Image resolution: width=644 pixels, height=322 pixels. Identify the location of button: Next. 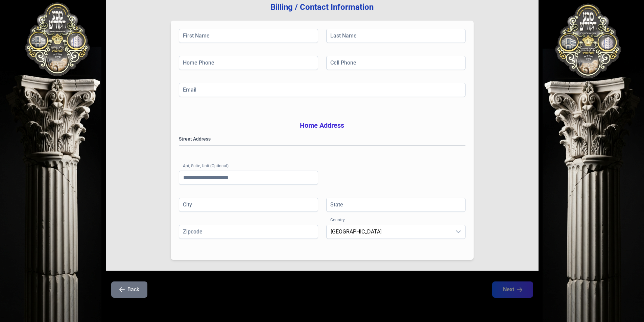
(512, 289).